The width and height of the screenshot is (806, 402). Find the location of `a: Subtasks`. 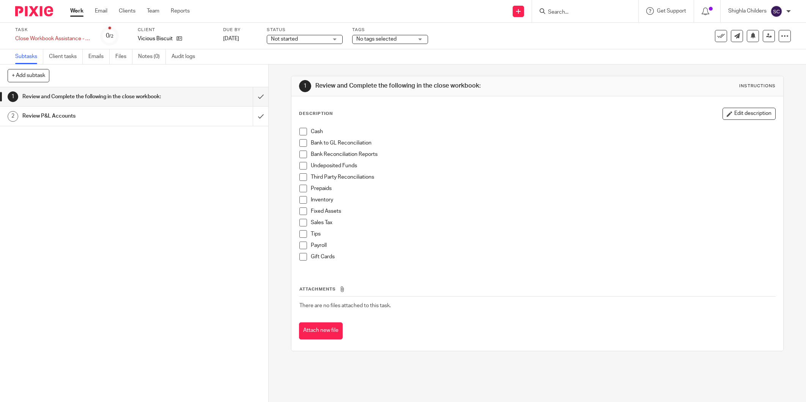

a: Subtasks is located at coordinates (29, 57).